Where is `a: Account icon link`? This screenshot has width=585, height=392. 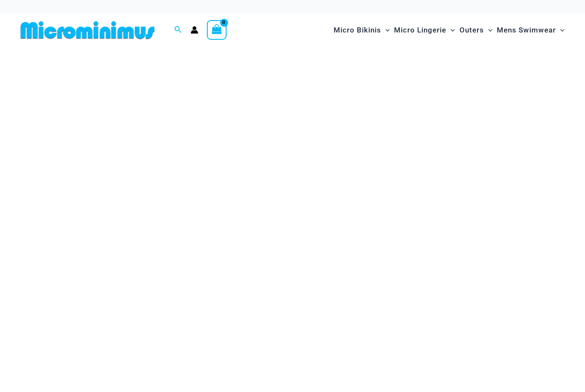
a: Account icon link is located at coordinates (195, 30).